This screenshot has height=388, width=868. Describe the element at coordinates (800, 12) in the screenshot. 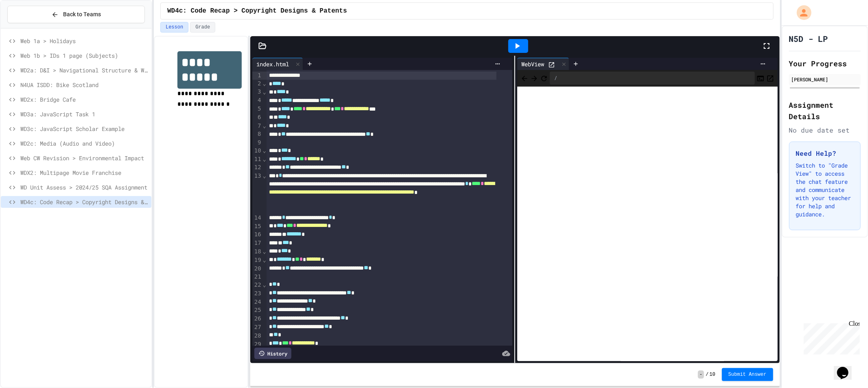

I see `div: My Account` at that location.